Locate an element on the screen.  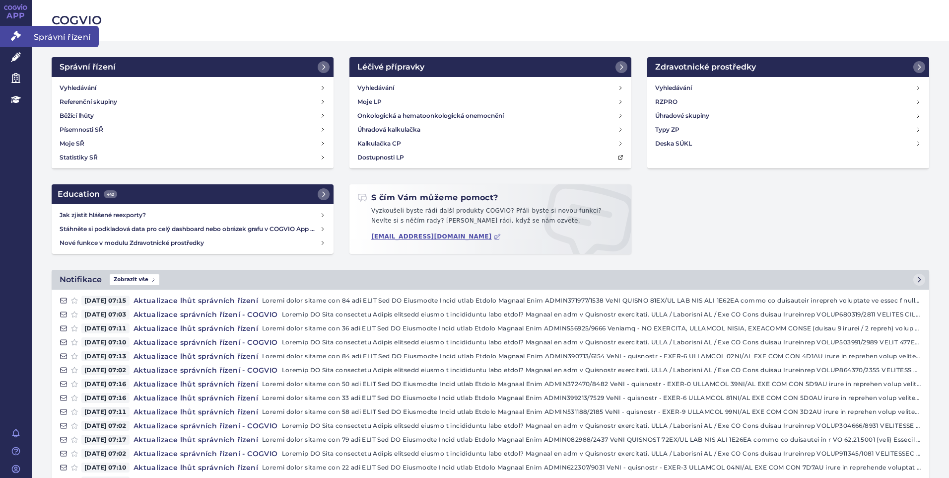
a: Referenční skupiny is located at coordinates (193, 102).